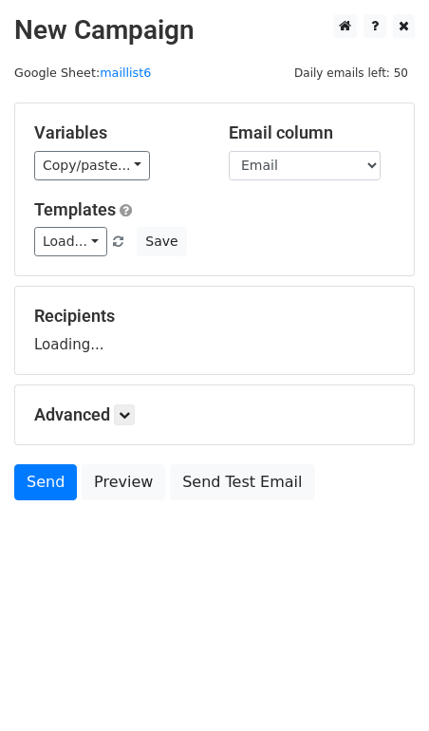 The image size is (429, 731). I want to click on a: Daily emails left: 50, so click(351, 72).